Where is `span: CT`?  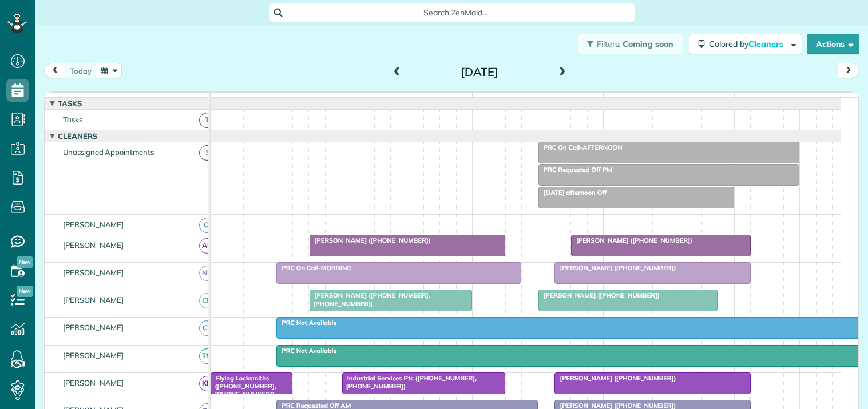 span: CT is located at coordinates (206, 328).